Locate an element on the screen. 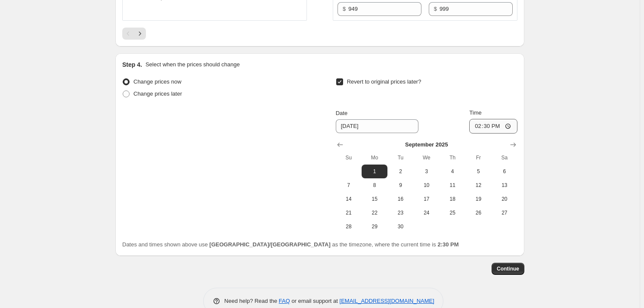 This screenshot has width=644, height=308. button: Friday September 19 2025 is located at coordinates (478, 199).